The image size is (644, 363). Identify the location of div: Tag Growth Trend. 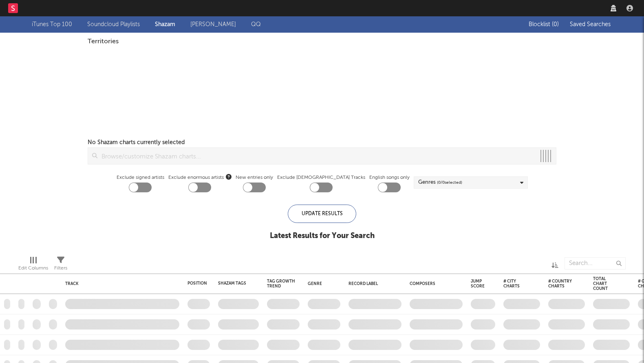
(281, 283).